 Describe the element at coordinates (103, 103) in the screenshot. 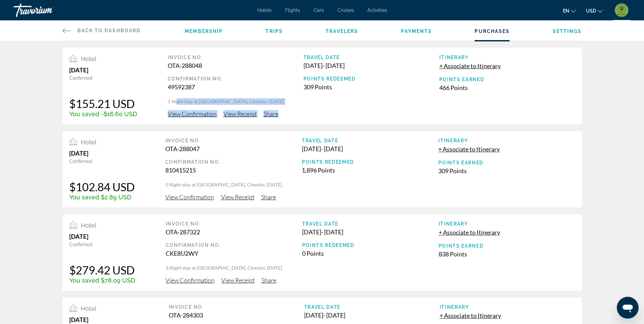

I see `div: $155.21 USD` at that location.